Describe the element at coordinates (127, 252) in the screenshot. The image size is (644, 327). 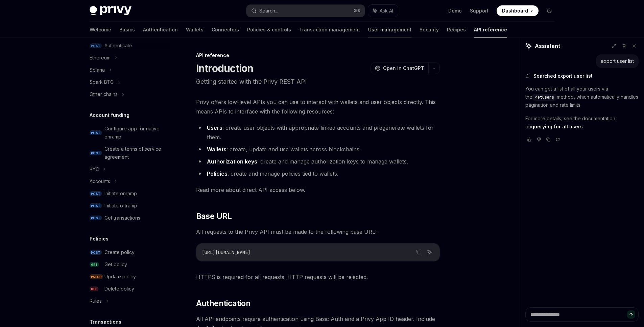
I see `a: POSTCreate policy` at that location.